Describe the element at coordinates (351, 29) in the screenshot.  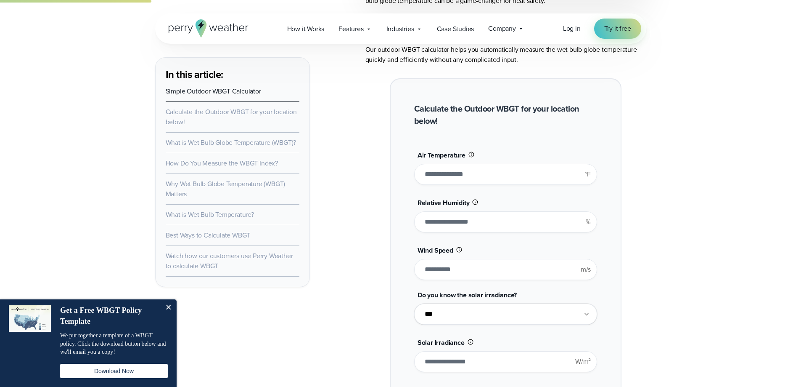
I see `span: Features` at that location.